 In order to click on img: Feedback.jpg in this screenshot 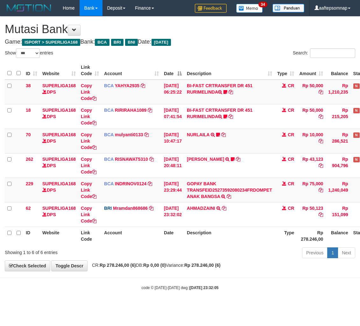, I will do `click(211, 8)`.